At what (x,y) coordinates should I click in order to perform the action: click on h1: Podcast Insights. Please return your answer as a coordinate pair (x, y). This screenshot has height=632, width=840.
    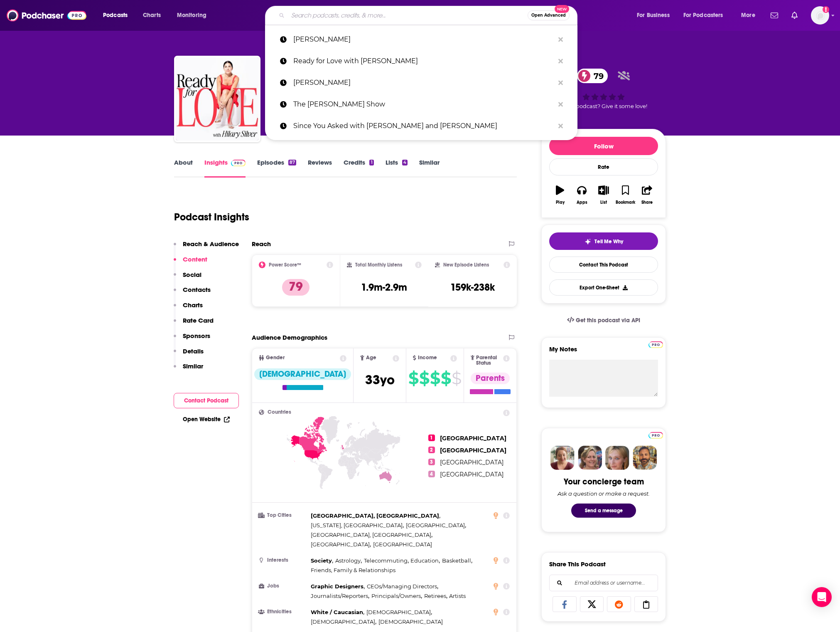
    Looking at the image, I should click on (212, 217).